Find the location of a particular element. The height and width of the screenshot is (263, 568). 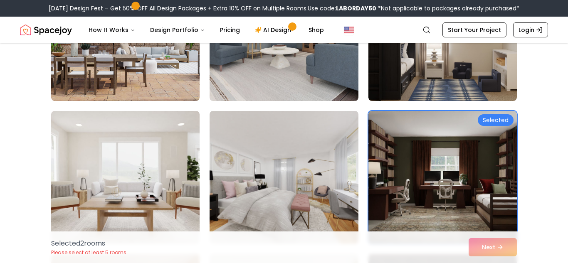

a: AI Design is located at coordinates (274, 30).